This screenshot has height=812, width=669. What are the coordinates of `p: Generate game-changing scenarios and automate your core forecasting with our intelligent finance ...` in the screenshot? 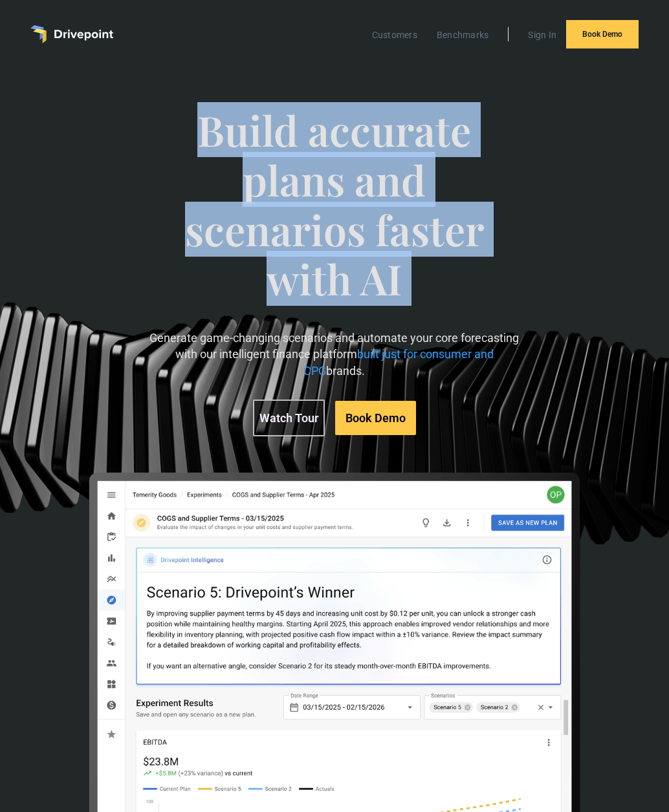 It's located at (334, 354).